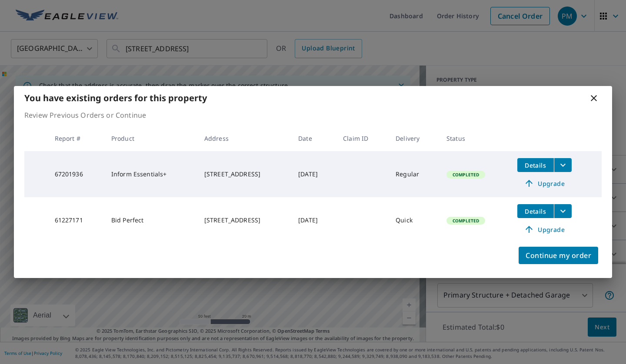  Describe the element at coordinates (151, 138) in the screenshot. I see `th: Product` at that location.